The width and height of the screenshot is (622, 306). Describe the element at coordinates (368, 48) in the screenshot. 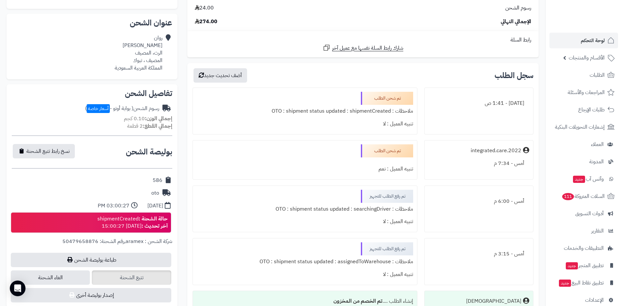

I see `span: شارك رابط السلة نفسها مع عميل آخر` at that location.